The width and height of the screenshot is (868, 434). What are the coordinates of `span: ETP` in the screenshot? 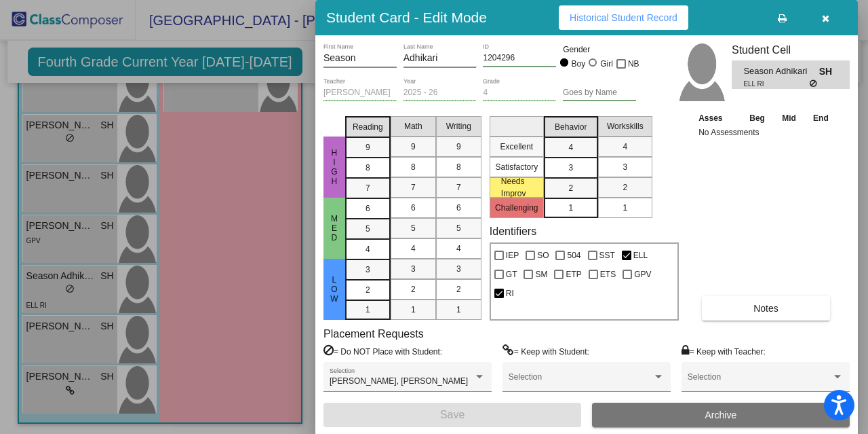 It's located at (573, 274).